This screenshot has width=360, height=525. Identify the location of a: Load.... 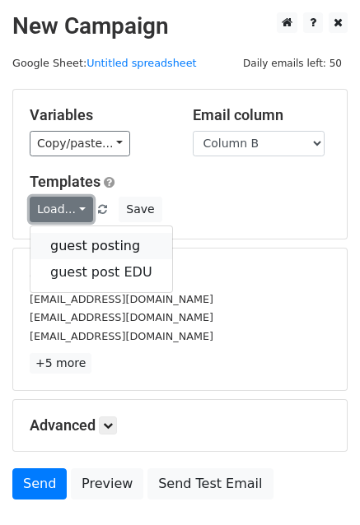
(61, 209).